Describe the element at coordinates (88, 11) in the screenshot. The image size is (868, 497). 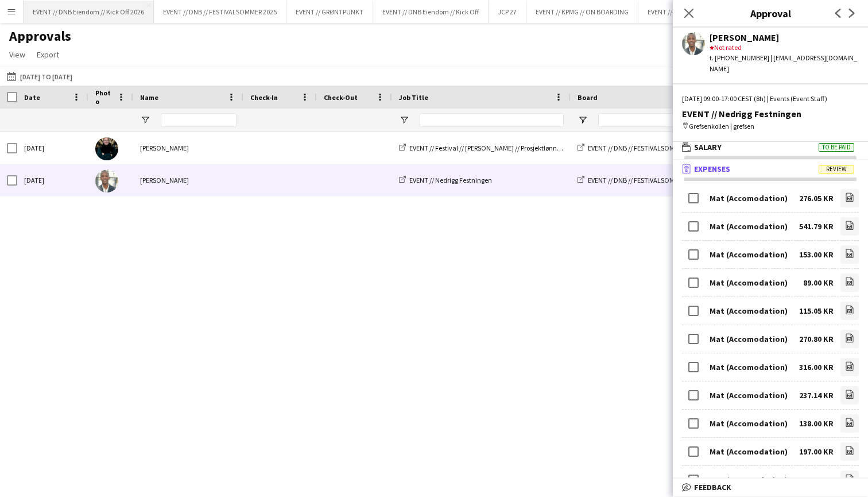
I see `button: EVENT // DNB Eiendom // Kick Off 2026` at that location.